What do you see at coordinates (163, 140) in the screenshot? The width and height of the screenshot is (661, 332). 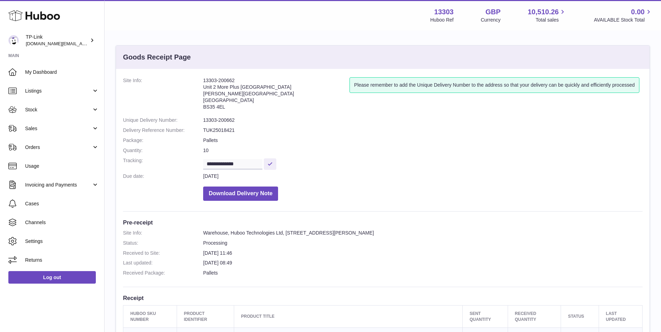 I see `dt: Package:` at bounding box center [163, 140].